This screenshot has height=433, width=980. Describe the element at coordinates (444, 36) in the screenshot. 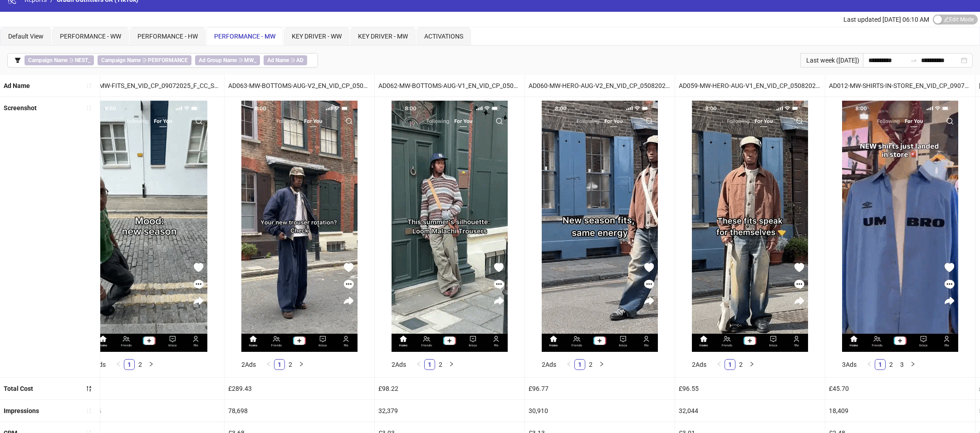

I see `span: ACTIVATIONS` at that location.